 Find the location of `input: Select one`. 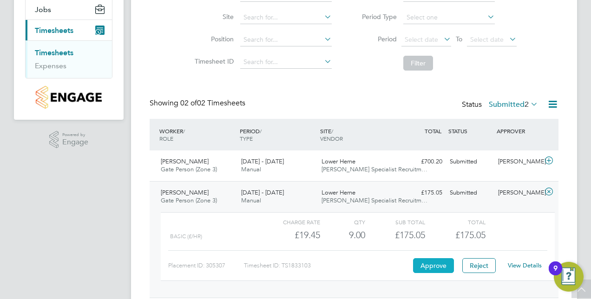

input: Select one is located at coordinates (449, 18).